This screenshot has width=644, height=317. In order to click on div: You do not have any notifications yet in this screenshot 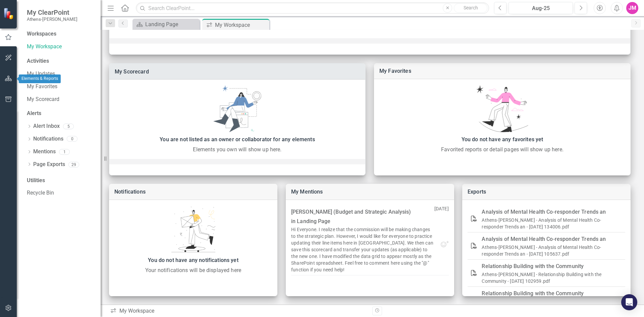, I will do `click(193, 260)`.